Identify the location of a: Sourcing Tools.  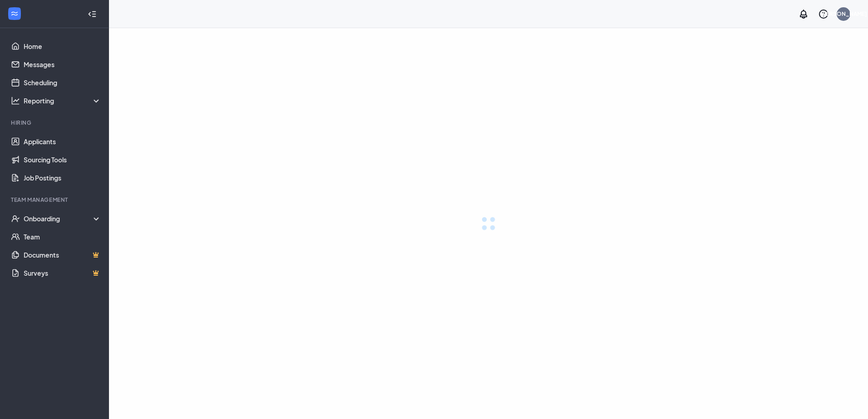
(62, 160).